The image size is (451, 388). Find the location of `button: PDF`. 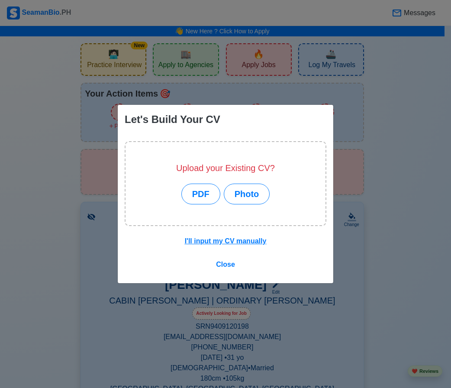

button: PDF is located at coordinates (201, 194).